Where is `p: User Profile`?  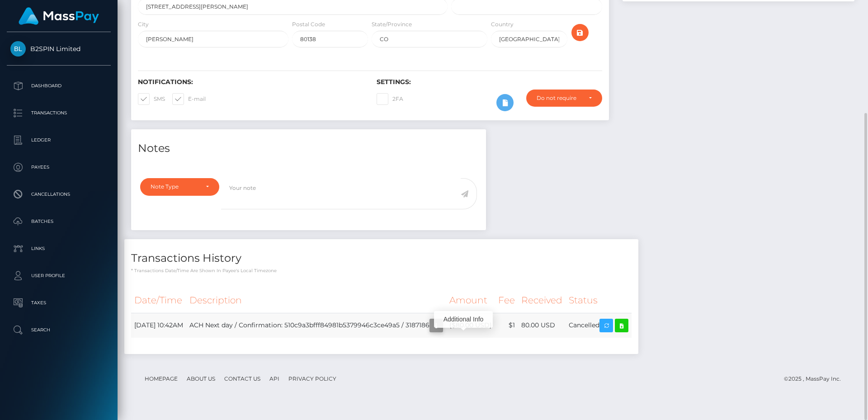
p: User Profile is located at coordinates (59, 276).